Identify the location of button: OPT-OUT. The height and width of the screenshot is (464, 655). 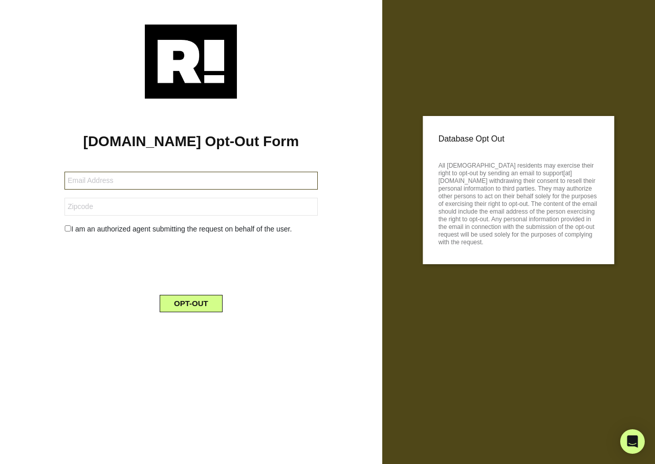
(191, 304).